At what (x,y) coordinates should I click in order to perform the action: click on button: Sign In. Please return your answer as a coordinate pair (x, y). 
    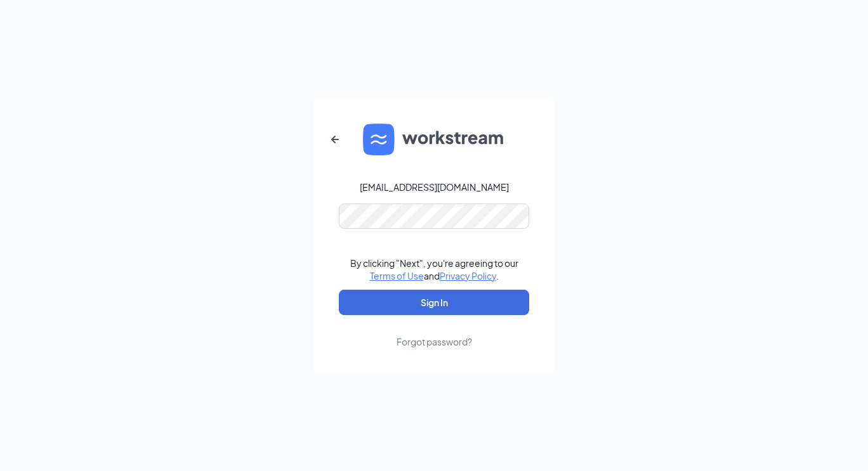
    Looking at the image, I should click on (434, 302).